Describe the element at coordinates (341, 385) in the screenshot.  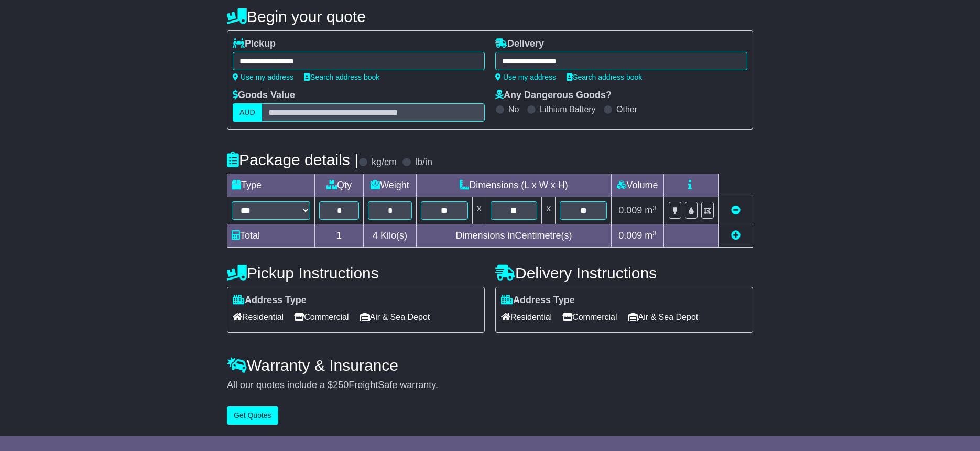
I see `span: 250` at that location.